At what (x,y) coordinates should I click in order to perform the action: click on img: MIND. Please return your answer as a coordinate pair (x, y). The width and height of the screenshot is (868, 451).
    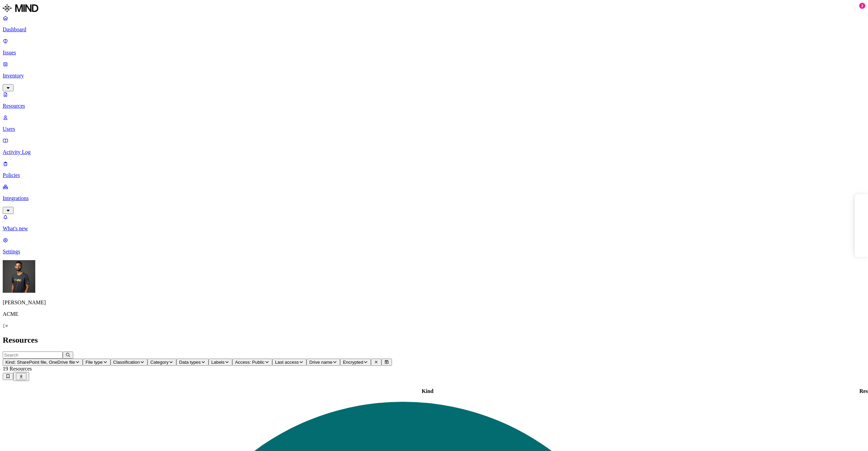
    Looking at the image, I should click on (21, 8).